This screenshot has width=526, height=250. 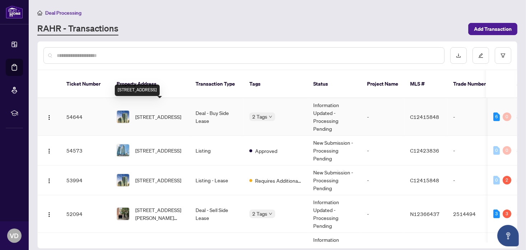 I want to click on th: Property Address, so click(x=150, y=84).